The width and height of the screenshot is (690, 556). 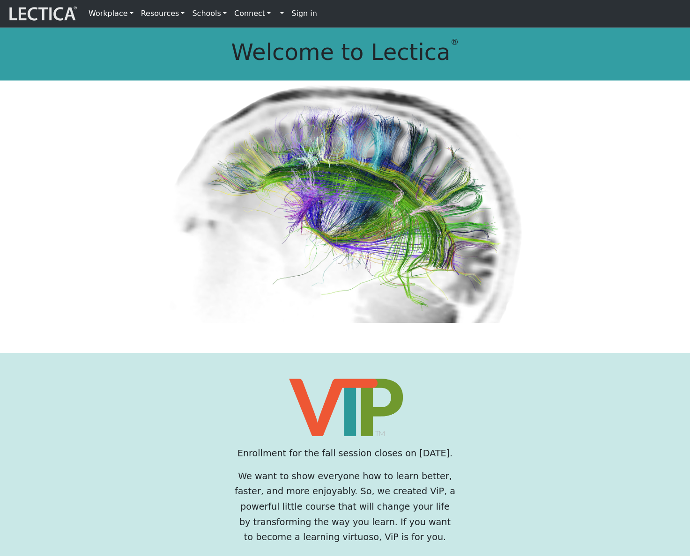 I want to click on a: Schools, so click(x=209, y=14).